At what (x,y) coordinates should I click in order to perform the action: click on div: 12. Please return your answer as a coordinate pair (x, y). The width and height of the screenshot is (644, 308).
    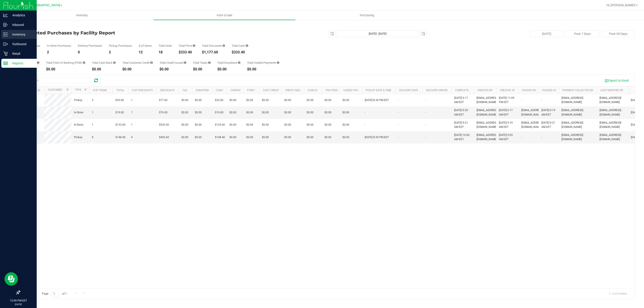
    Looking at the image, I should click on (145, 52).